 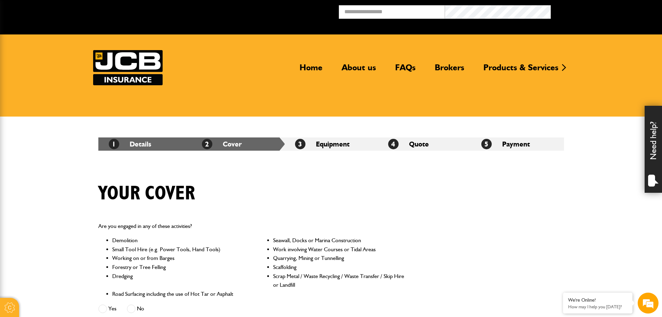 What do you see at coordinates (300, 144) in the screenshot?
I see `span: 3` at bounding box center [300, 144].